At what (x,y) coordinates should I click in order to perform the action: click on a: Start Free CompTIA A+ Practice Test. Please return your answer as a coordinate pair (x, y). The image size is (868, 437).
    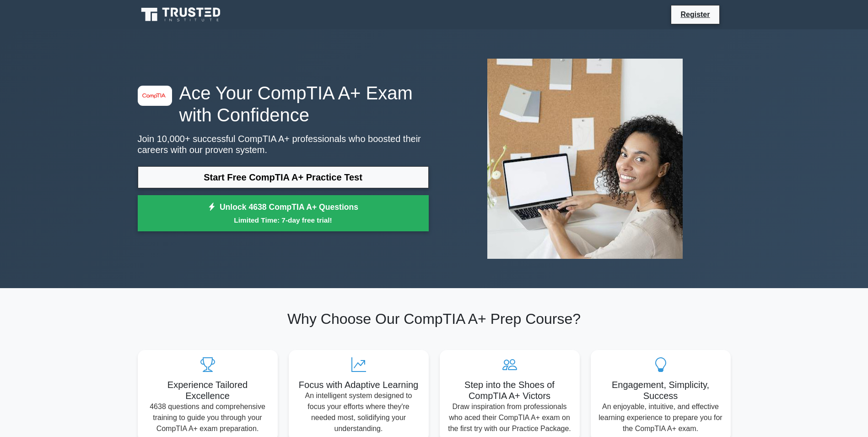
    Looking at the image, I should click on (283, 177).